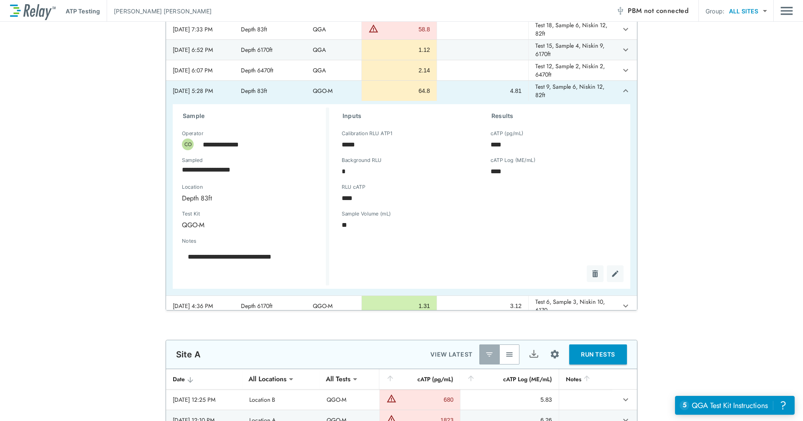  What do you see at coordinates (652, 11) in the screenshot?
I see `button: PBM not connected` at bounding box center [652, 11].